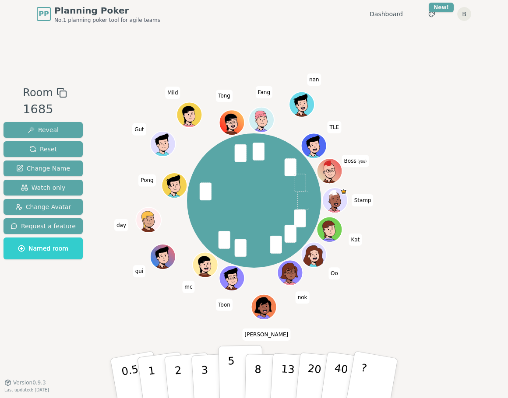  I want to click on span: Reveal, so click(43, 130).